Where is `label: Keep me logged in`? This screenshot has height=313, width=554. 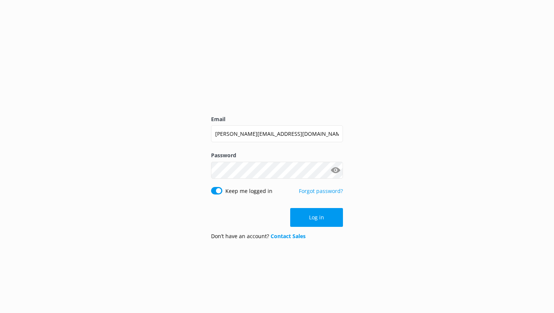 label: Keep me logged in is located at coordinates (249, 191).